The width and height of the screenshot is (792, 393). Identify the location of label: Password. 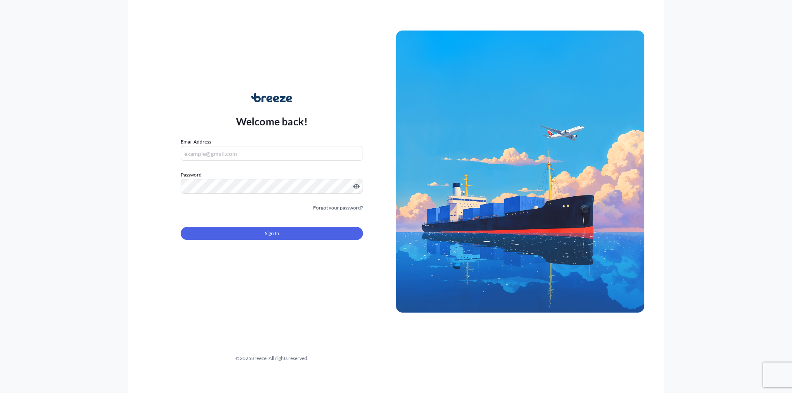
(272, 175).